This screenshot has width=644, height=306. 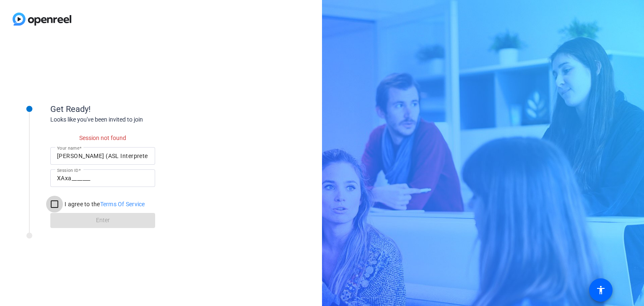 What do you see at coordinates (134, 109) in the screenshot?
I see `div: Get Ready!` at bounding box center [134, 109].